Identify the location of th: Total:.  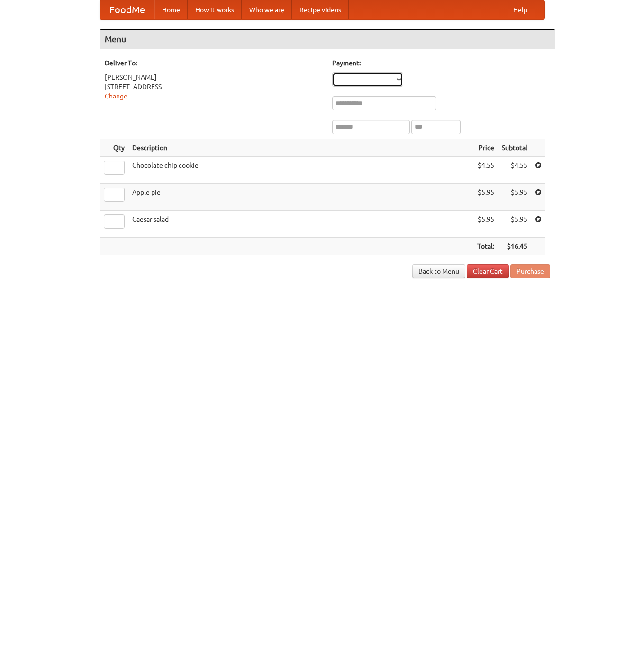
(486, 246).